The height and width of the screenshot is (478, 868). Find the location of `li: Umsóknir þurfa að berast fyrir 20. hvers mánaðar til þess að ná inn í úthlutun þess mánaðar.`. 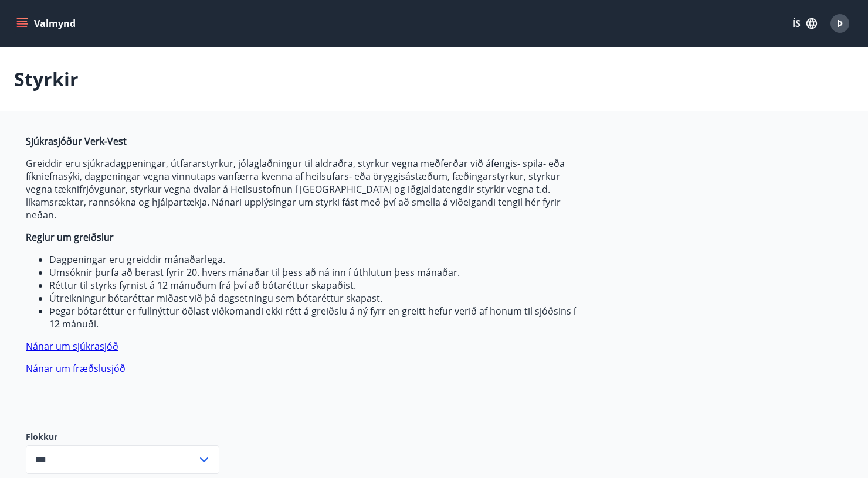

li: Umsóknir þurfa að berast fyrir 20. hvers mánaðar til þess að ná inn í úthlutun þess mánaðar. is located at coordinates (314, 273).